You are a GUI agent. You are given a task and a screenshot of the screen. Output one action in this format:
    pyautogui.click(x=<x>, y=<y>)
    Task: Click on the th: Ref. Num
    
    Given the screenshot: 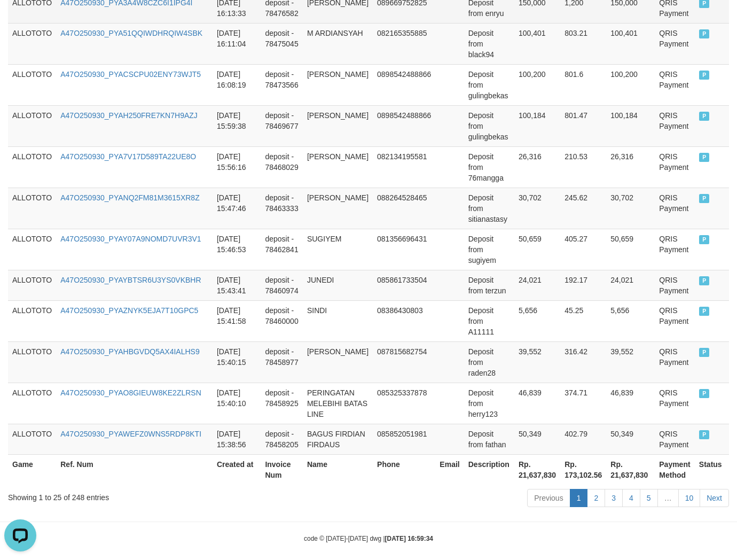 What is the action you would take?
    pyautogui.click(x=134, y=469)
    